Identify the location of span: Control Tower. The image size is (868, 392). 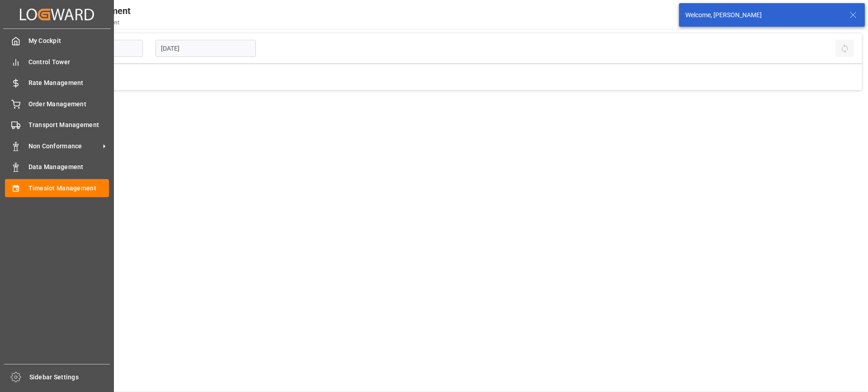
(69, 62).